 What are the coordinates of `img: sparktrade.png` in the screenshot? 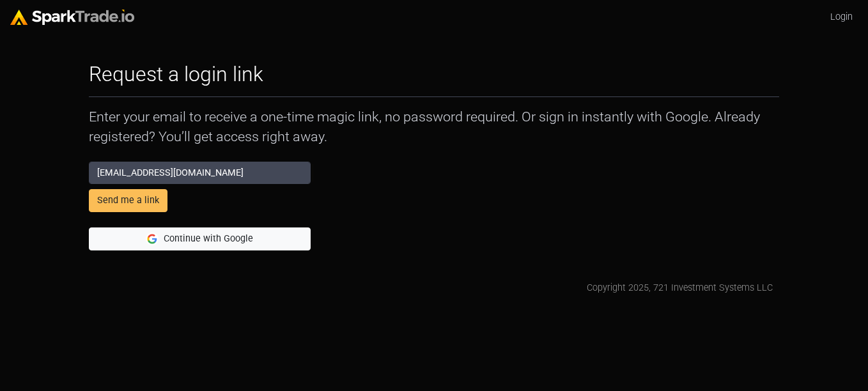 It's located at (72, 18).